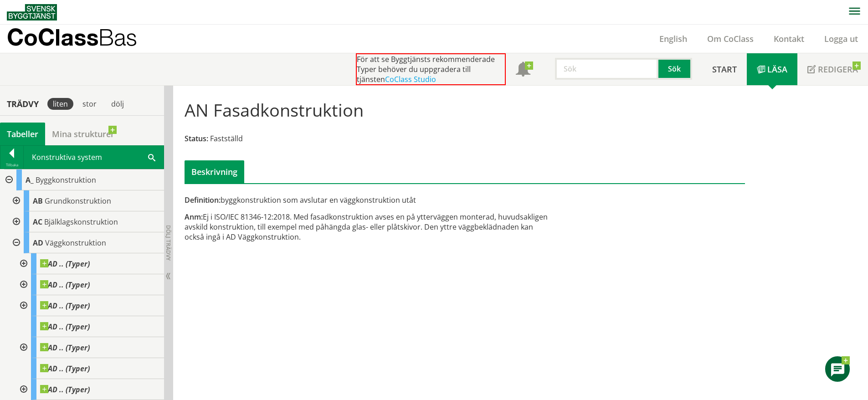  What do you see at coordinates (78, 201) in the screenshot?
I see `span: Grundkonstruktion` at bounding box center [78, 201].